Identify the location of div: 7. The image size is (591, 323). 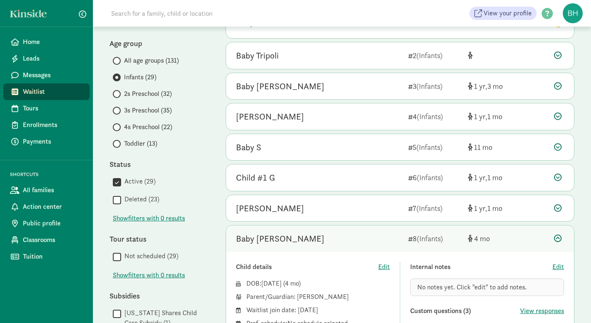
(435, 208).